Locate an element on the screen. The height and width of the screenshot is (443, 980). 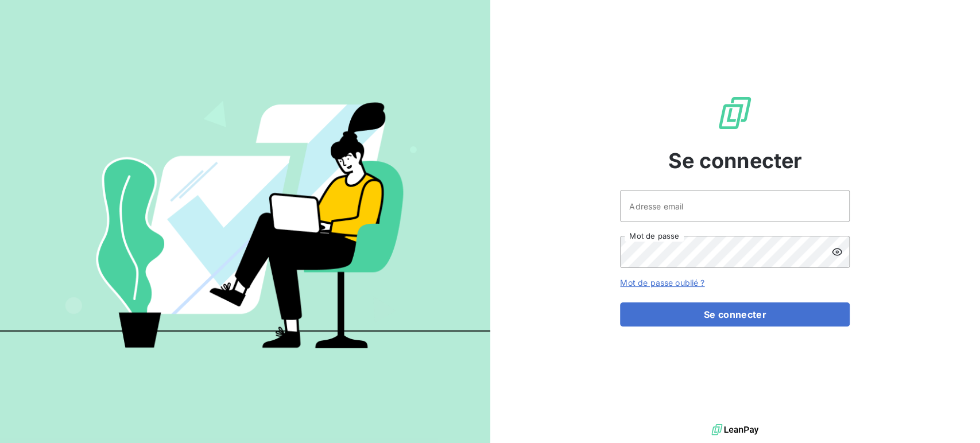
button: Se connecter is located at coordinates (734, 314).